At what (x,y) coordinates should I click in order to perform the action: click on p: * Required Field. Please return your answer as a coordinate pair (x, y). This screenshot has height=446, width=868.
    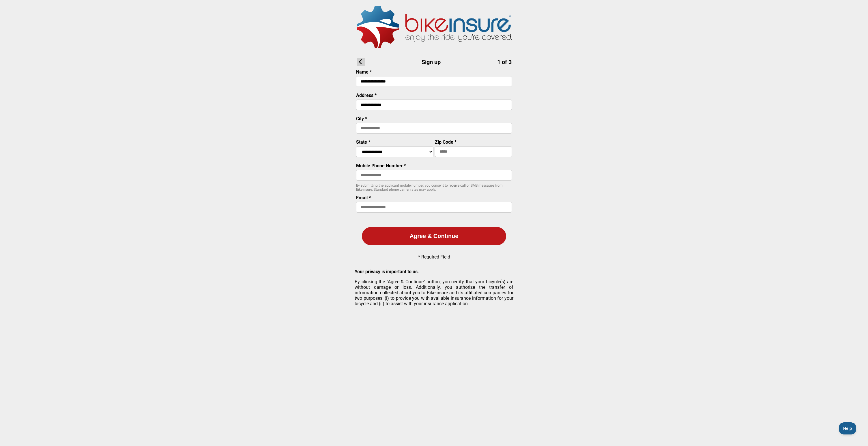
    Looking at the image, I should click on (434, 257).